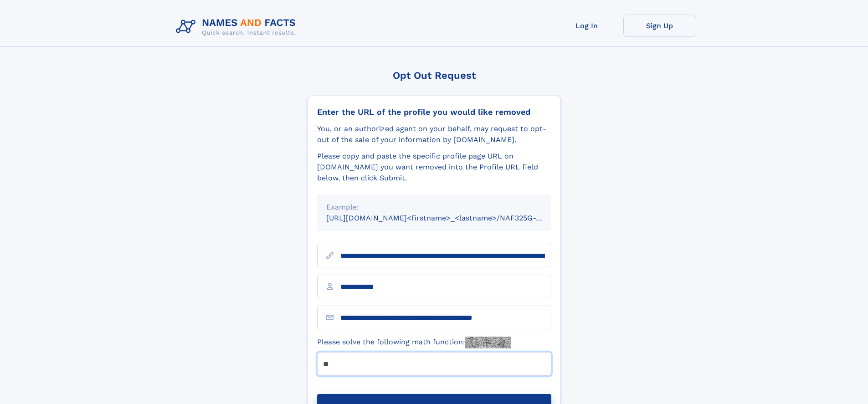 Image resolution: width=868 pixels, height=404 pixels. What do you see at coordinates (434, 207) in the screenshot?
I see `div: Example:` at bounding box center [434, 207].